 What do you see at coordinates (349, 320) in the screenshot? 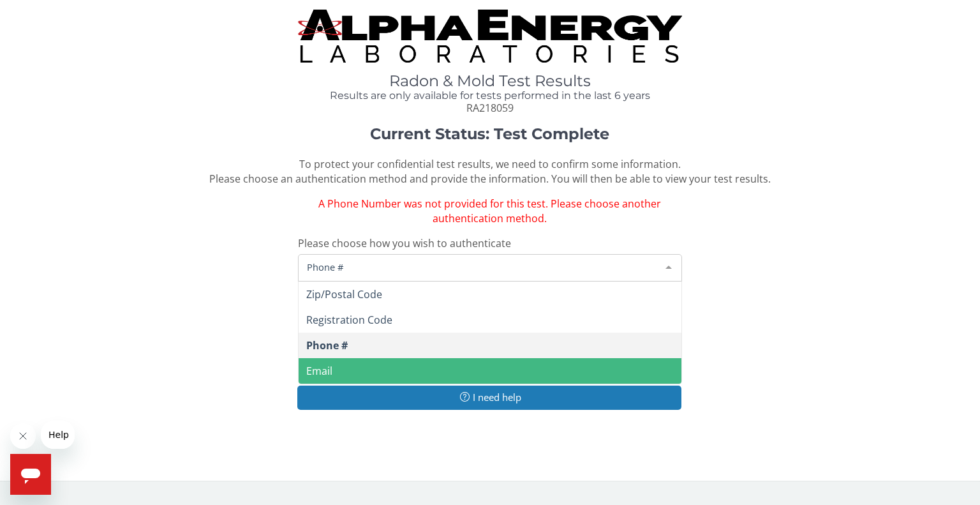
I see `span: Registration Code` at bounding box center [349, 320].